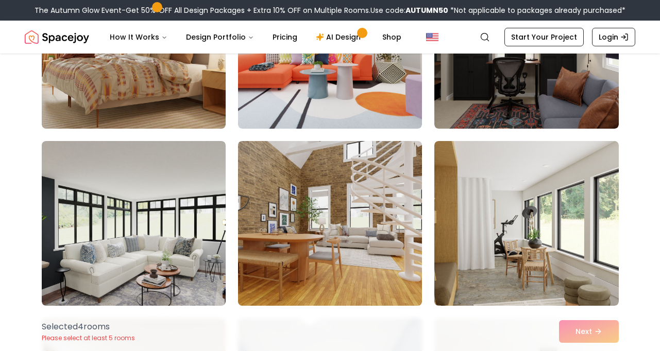 Image resolution: width=660 pixels, height=351 pixels. Describe the element at coordinates (391, 37) in the screenshot. I see `a: Shop` at that location.